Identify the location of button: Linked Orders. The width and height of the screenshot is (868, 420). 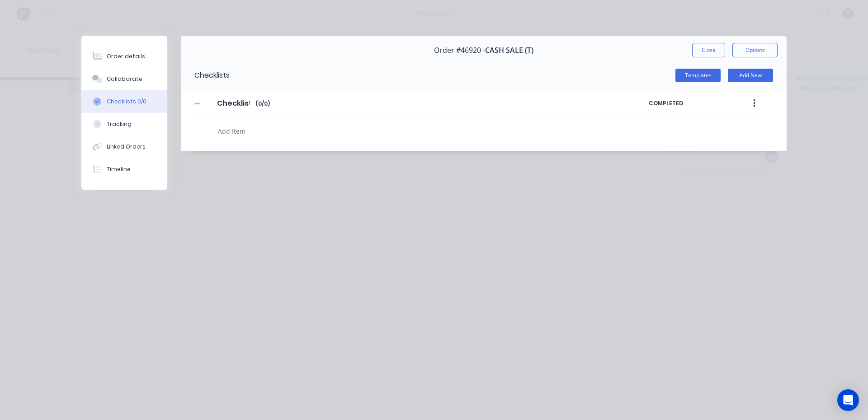
(124, 147).